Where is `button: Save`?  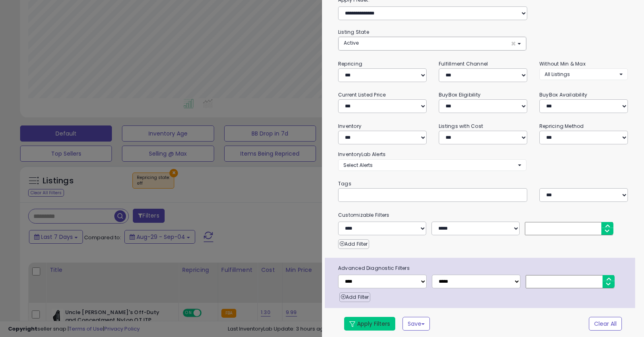 button: Save is located at coordinates (416, 324).